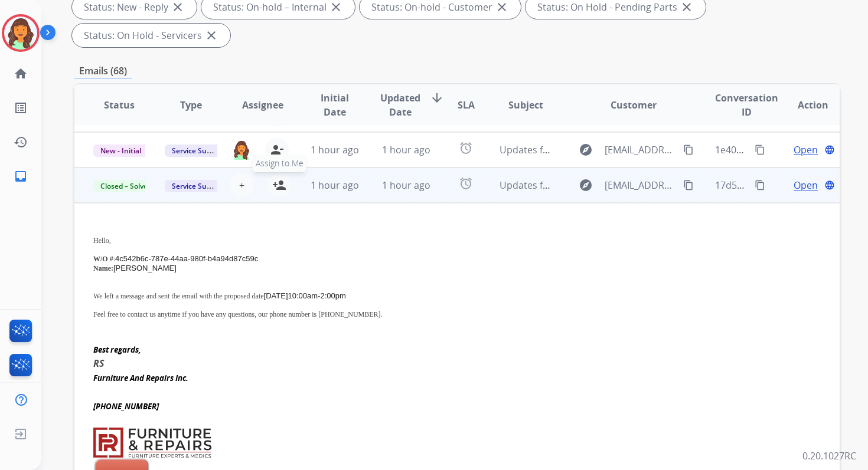  Describe the element at coordinates (140, 378) in the screenshot. I see `span: Furniture And Repairs Inc.` at that location.